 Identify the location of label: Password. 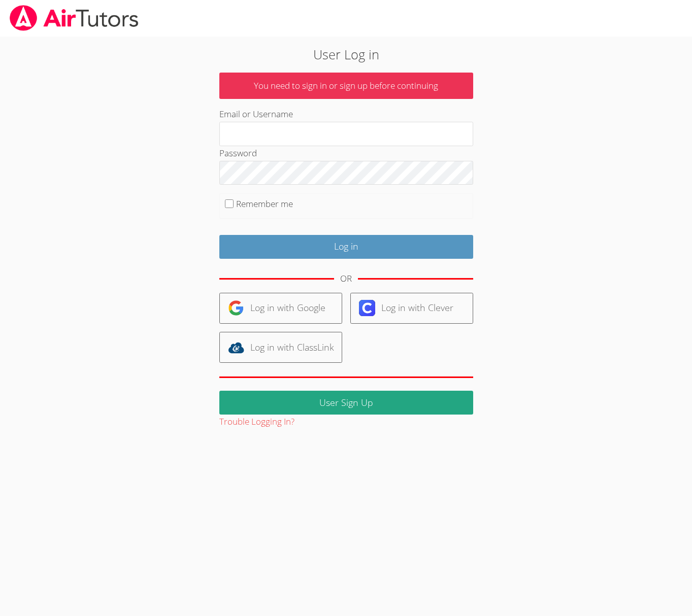
(238, 153).